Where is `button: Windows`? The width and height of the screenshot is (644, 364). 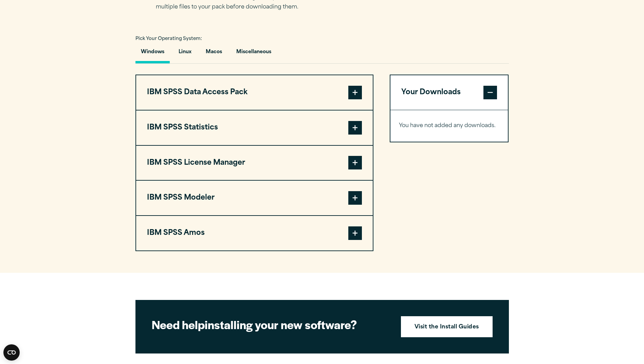
button: Windows is located at coordinates (153, 54).